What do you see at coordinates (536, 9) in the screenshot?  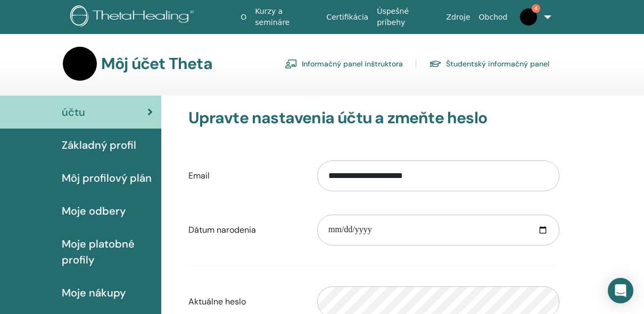 I see `span: 4` at bounding box center [536, 9].